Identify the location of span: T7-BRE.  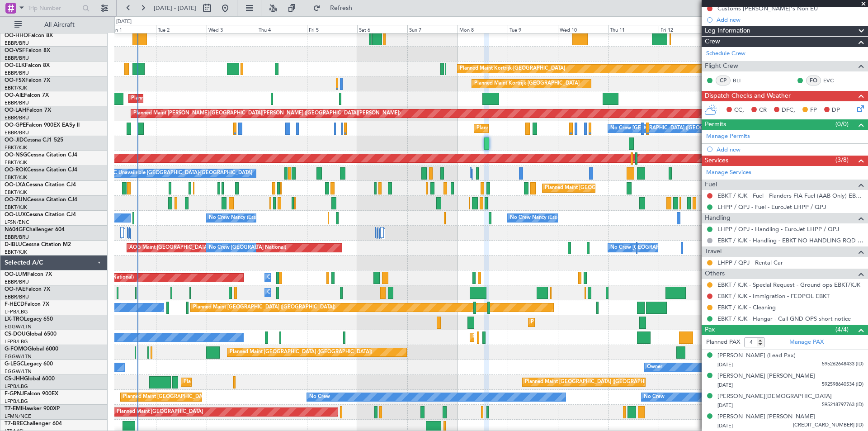
(14, 424).